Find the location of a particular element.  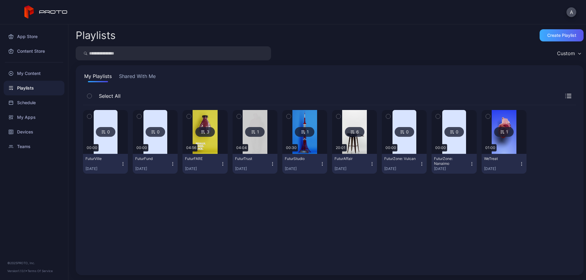

a: App Store is located at coordinates (34, 37).